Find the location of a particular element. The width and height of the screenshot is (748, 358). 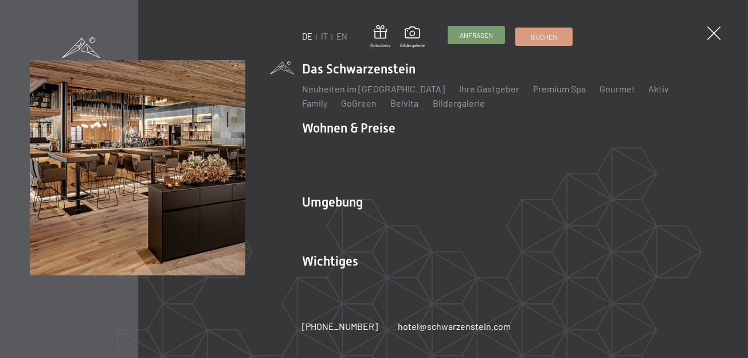

a: hotel@schwarzenstein.com is located at coordinates (455, 326).